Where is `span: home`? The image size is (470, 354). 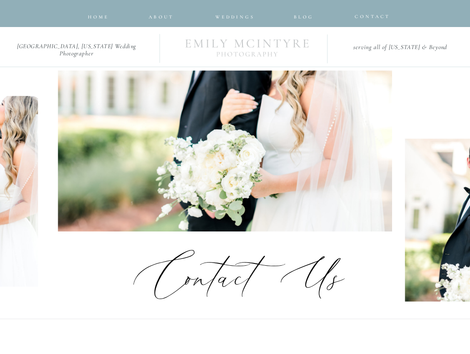
span: home is located at coordinates (98, 17).